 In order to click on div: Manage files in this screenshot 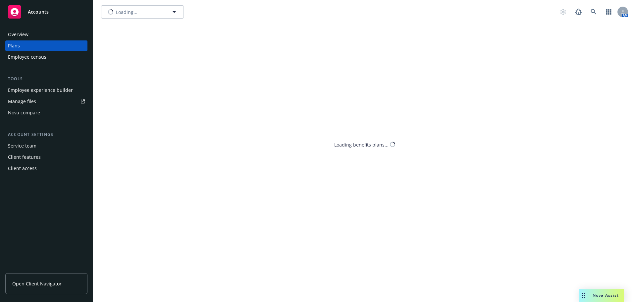, I will do `click(22, 101)`.